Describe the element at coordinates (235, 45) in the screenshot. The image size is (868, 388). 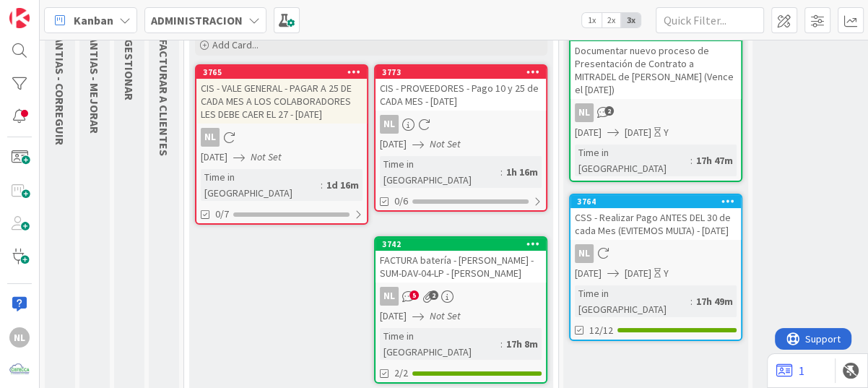
I see `span: Add Card...` at that location.